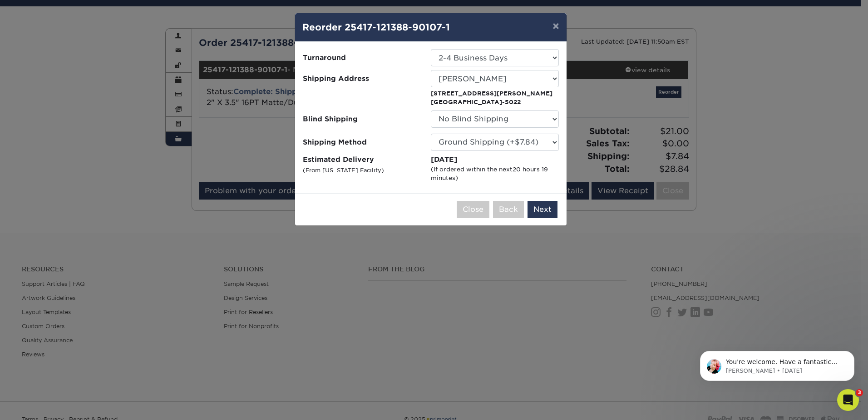 The height and width of the screenshot is (420, 868). I want to click on span: Shipping Address, so click(363, 78).